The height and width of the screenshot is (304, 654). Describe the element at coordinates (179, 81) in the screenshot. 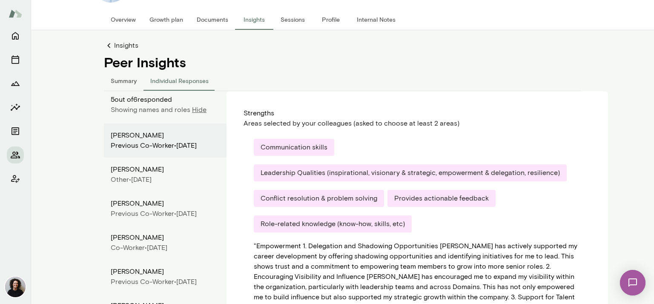

I see `button: Individual Responses` at that location.